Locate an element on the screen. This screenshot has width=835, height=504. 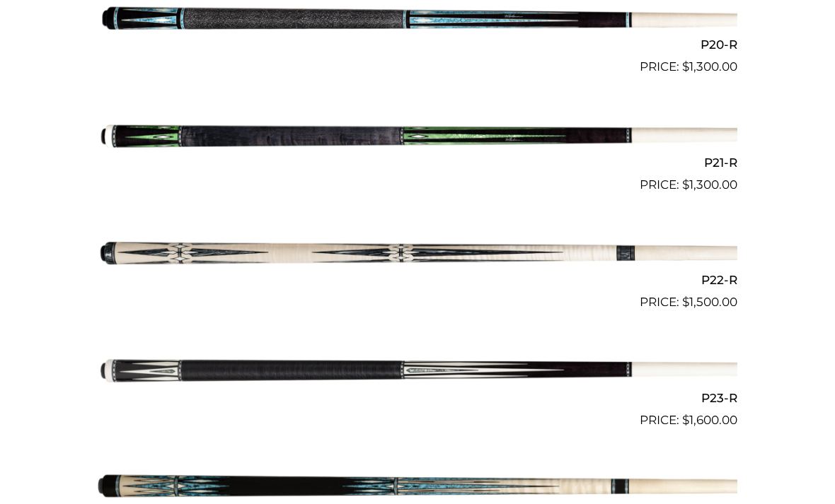
bdi: 1,600.00 is located at coordinates (710, 420).